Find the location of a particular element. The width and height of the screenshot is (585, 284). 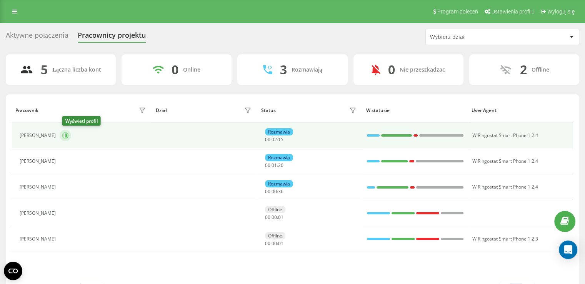

div: Online is located at coordinates (192, 70).